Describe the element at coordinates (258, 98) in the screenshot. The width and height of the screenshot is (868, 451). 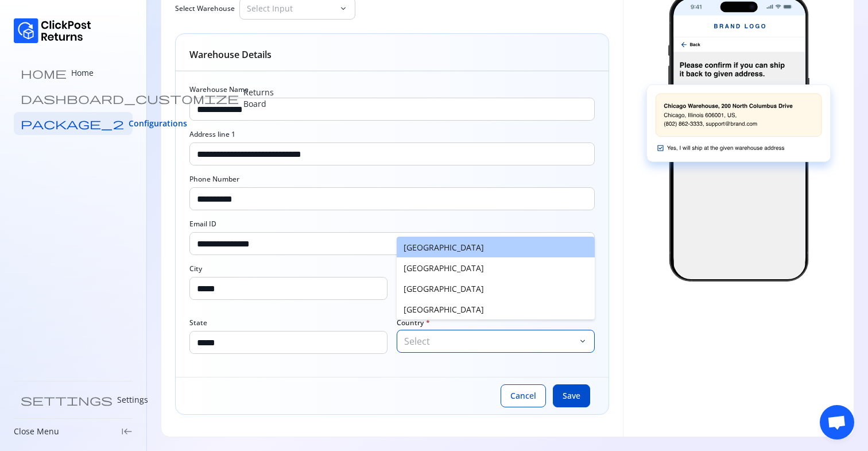
I see `p: Returns Board` at that location.